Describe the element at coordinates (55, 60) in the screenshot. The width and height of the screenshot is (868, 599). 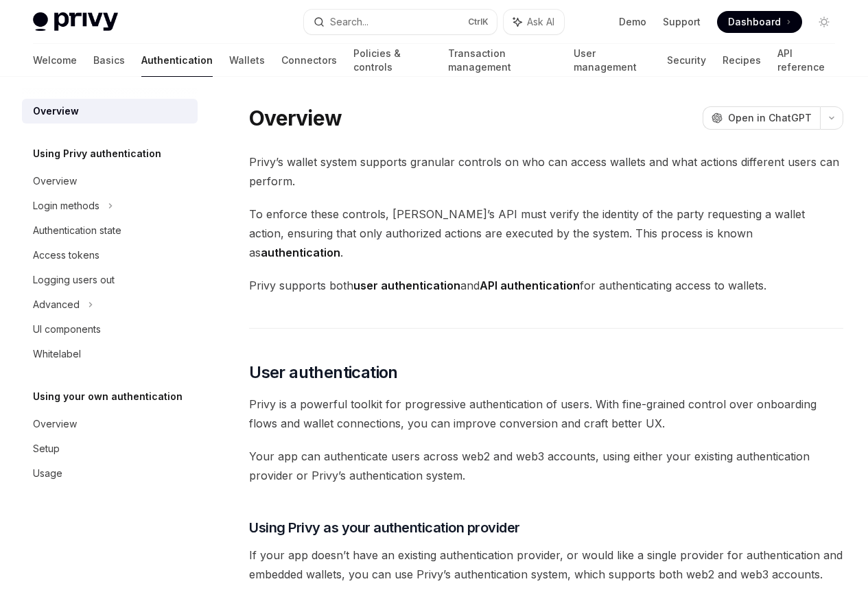
I see `a: Welcome` at that location.